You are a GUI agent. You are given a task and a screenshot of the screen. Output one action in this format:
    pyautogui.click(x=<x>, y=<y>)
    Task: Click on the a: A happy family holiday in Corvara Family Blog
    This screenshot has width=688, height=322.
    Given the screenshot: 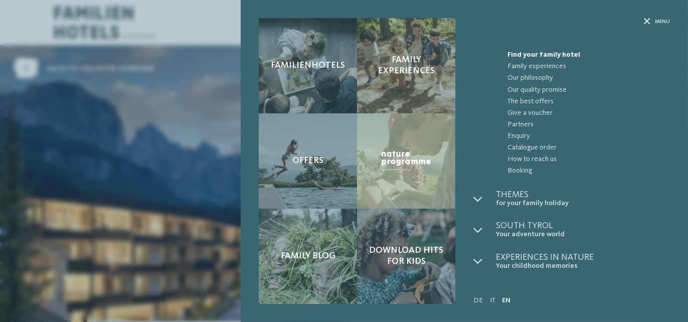 What is the action you would take?
    pyautogui.click(x=308, y=256)
    